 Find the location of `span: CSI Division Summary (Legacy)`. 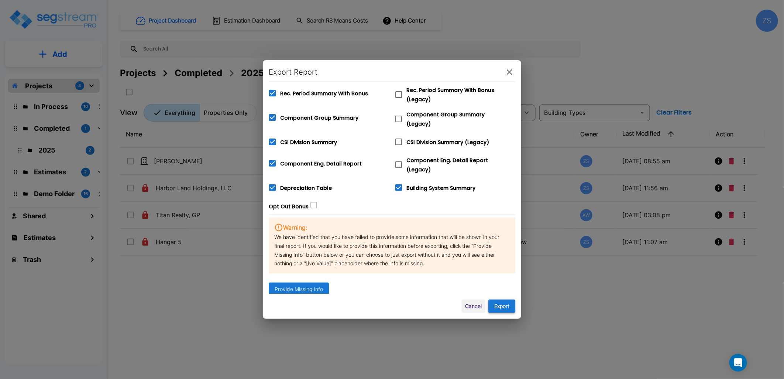

span: CSI Division Summary (Legacy) is located at coordinates (448, 142).